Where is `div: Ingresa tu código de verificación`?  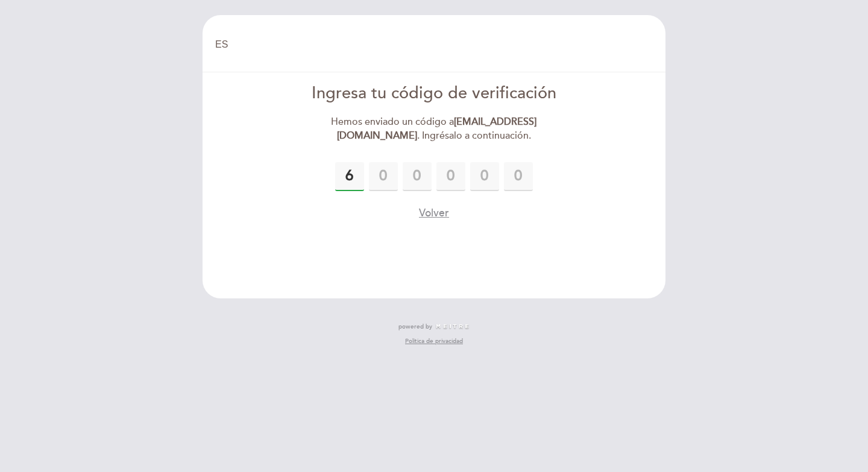
div: Ingresa tu código de verificación is located at coordinates (434, 93).